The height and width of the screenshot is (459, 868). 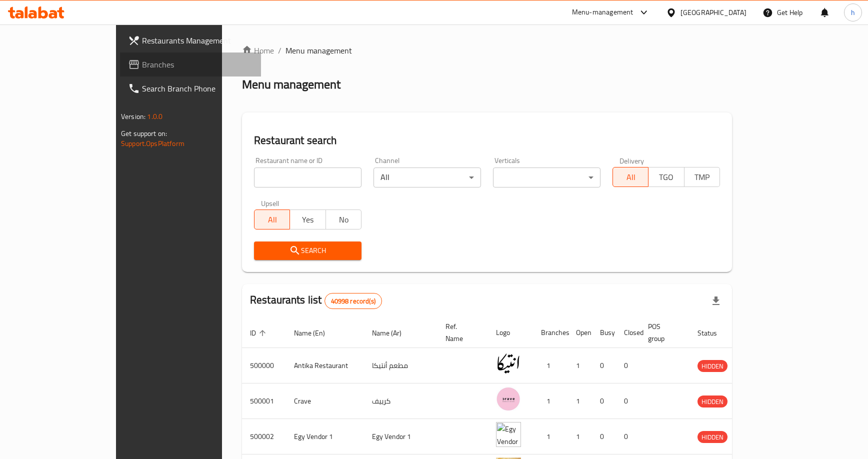 I want to click on a: Support.OpsPlatform, so click(x=153, y=144).